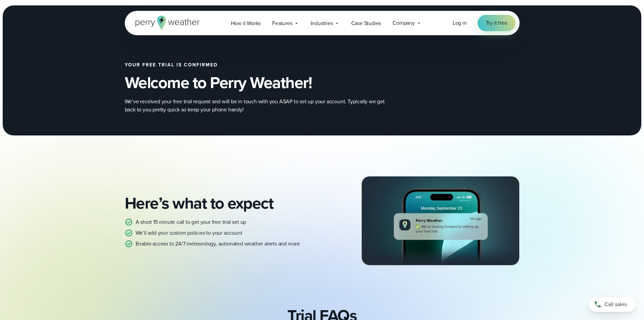 Image resolution: width=644 pixels, height=320 pixels. What do you see at coordinates (616, 304) in the screenshot?
I see `span: Call sales` at bounding box center [616, 304].